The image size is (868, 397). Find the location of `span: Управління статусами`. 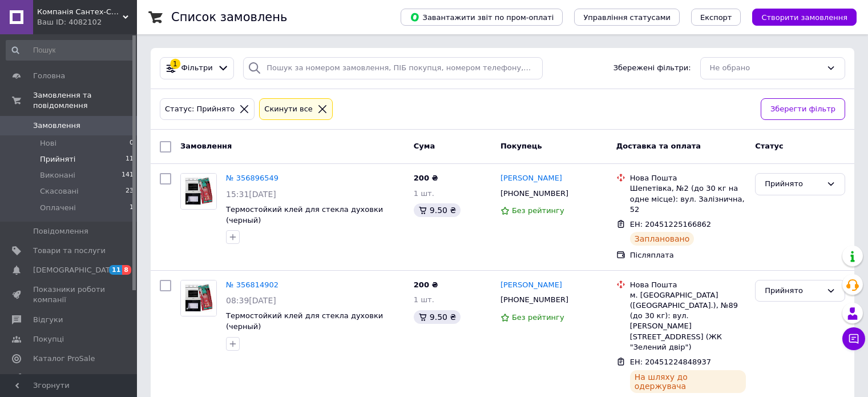

span: Управління статусами is located at coordinates (626, 17).